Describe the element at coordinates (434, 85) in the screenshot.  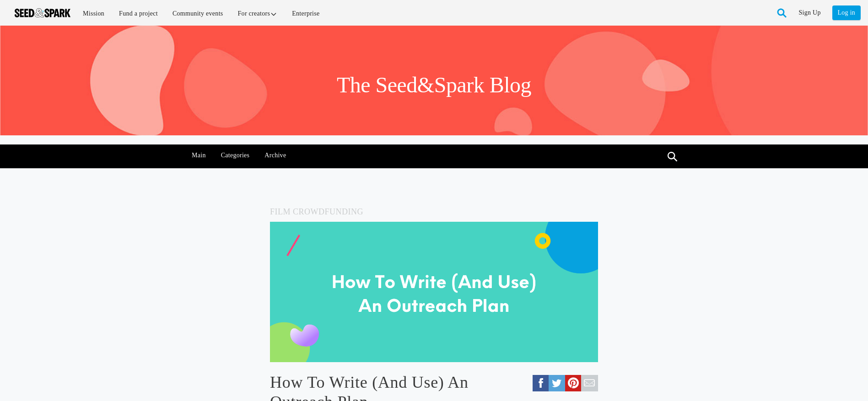
I see `h1: The Seed&Spark Blog` at that location.